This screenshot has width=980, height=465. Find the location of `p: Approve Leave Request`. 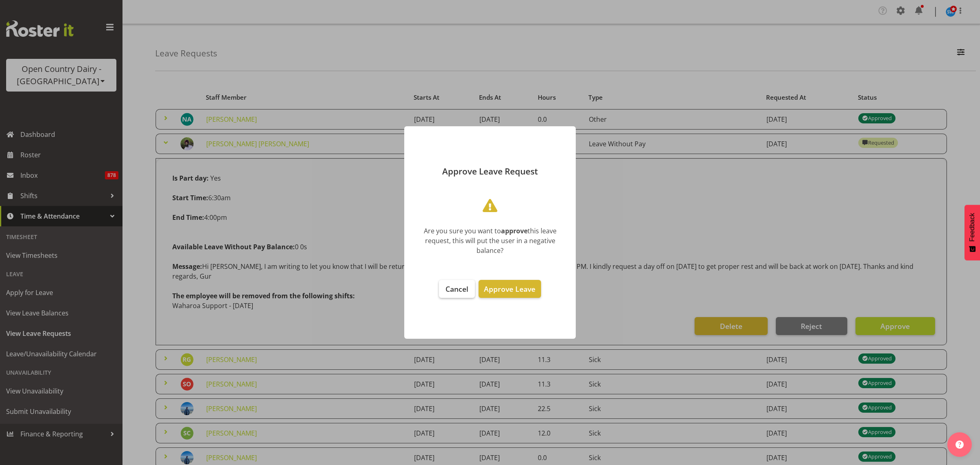

p: Approve Leave Request is located at coordinates (490, 171).